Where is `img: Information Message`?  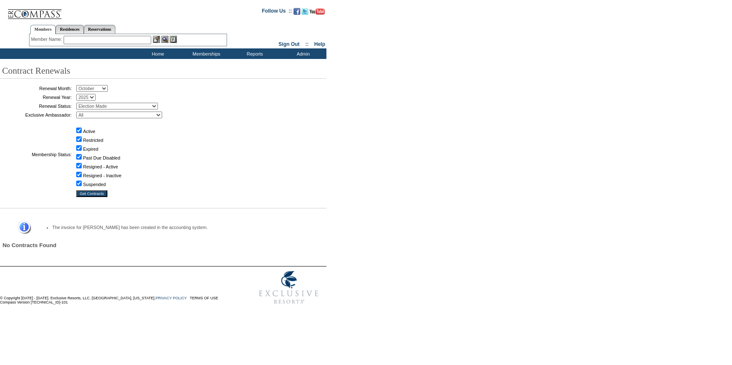
img: Information Message is located at coordinates (21, 228).